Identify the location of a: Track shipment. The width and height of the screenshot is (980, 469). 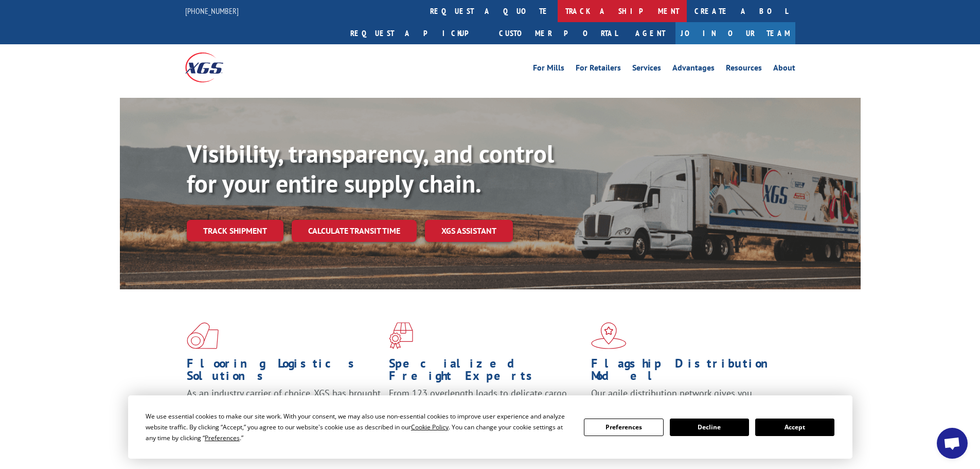
(235, 231).